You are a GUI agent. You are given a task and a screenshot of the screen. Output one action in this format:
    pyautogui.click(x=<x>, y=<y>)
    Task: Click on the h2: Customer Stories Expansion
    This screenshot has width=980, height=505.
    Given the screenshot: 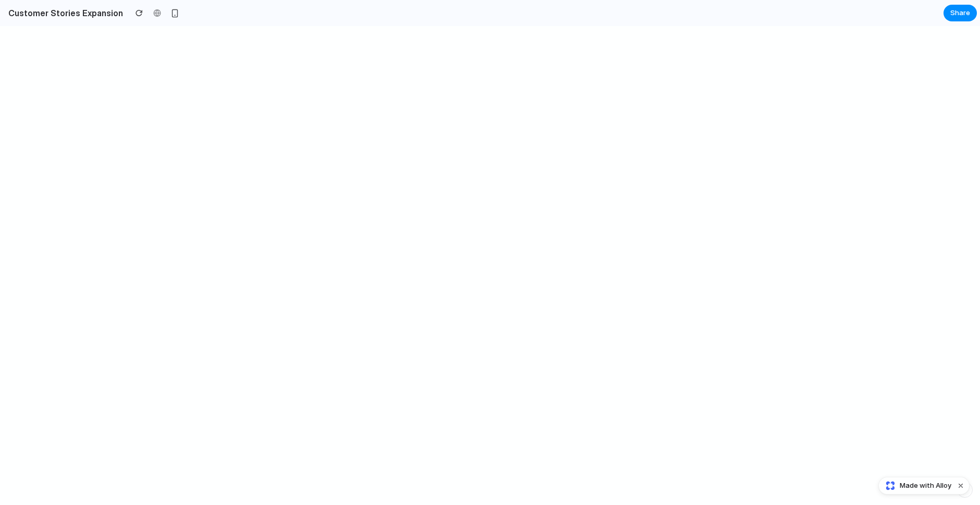 What is the action you would take?
    pyautogui.click(x=64, y=13)
    